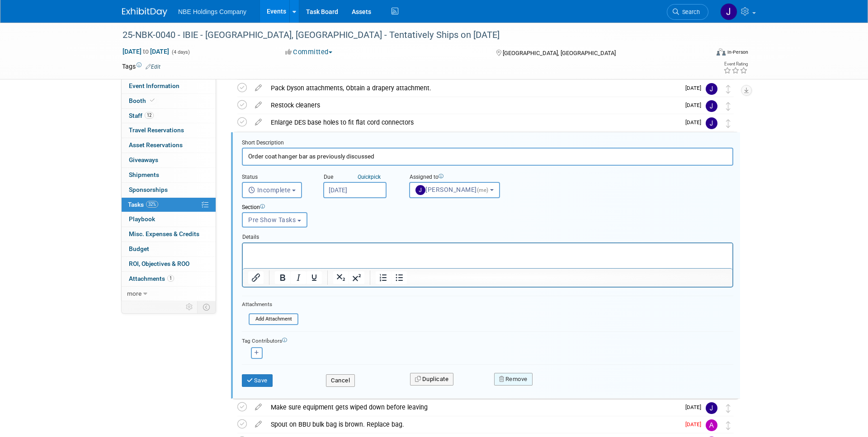 This screenshot has width=868, height=437. What do you see at coordinates (399, 277) in the screenshot?
I see `button: Bullet list` at bounding box center [399, 277].